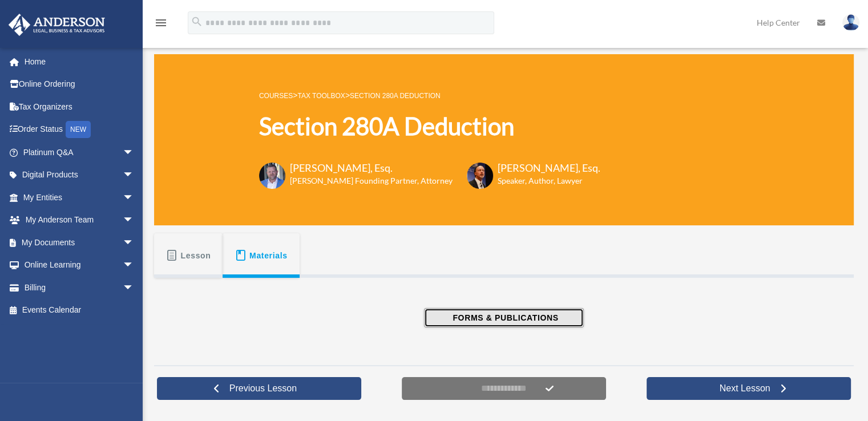 This screenshot has width=868, height=421. What do you see at coordinates (272, 176) in the screenshot?
I see `img: Toby-circle-head.png` at bounding box center [272, 176].